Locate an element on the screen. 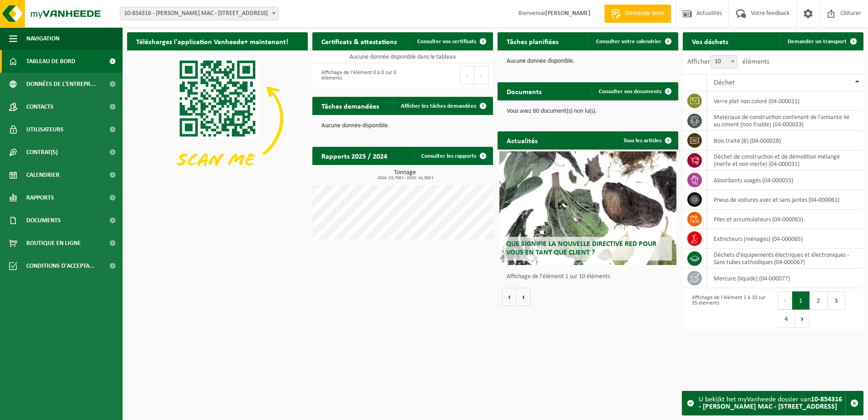 Image resolution: width=868 pixels, height=420 pixels. h2: Certificats & attestations is located at coordinates (359, 41).